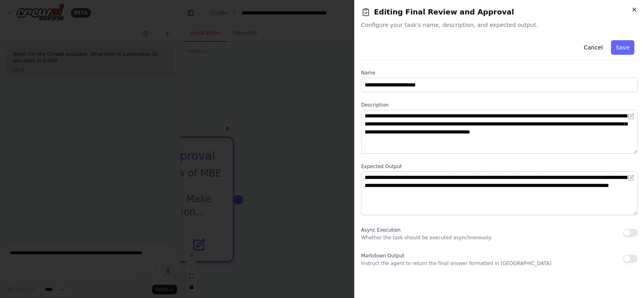  Describe the element at coordinates (499, 166) in the screenshot. I see `label: Expected Output` at that location.